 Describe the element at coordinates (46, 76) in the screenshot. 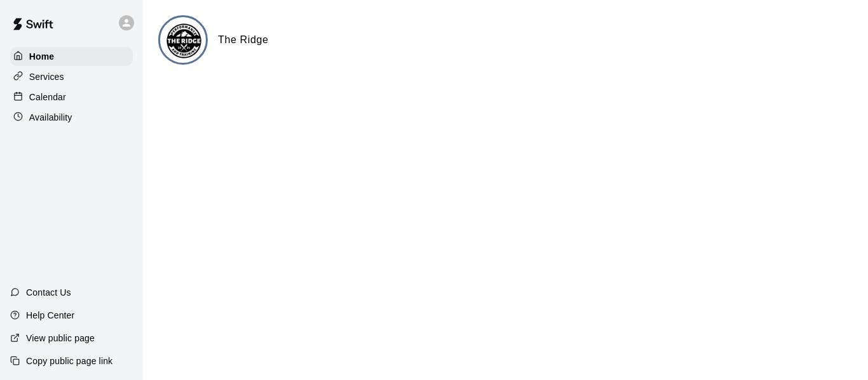

I see `p: Services` at that location.